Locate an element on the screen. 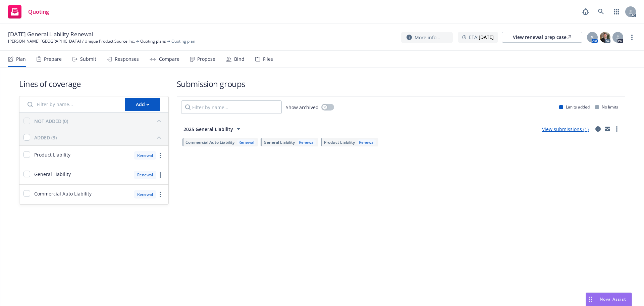  div: Submit is located at coordinates (88, 59).